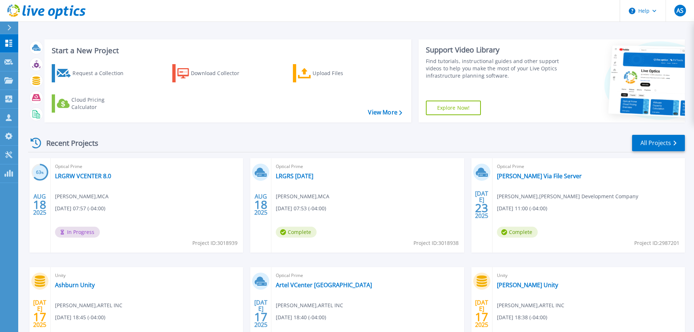  Describe the element at coordinates (680, 11) in the screenshot. I see `span: AS` at that location.